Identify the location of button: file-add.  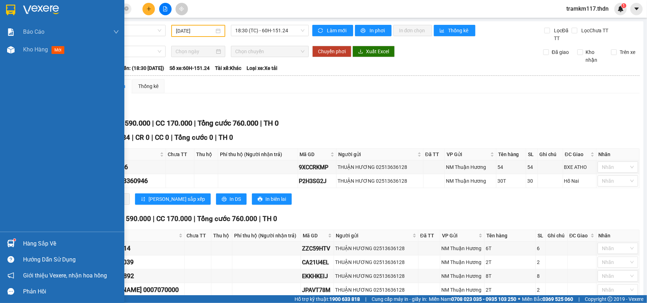
(165, 9).